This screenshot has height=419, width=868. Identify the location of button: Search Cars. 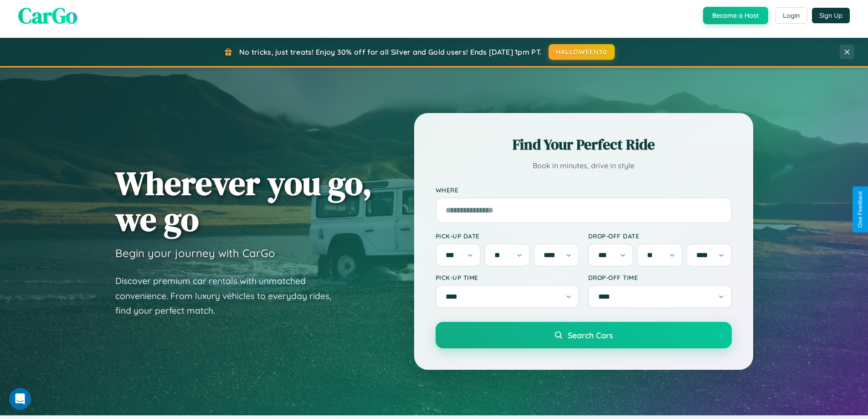
(583, 335).